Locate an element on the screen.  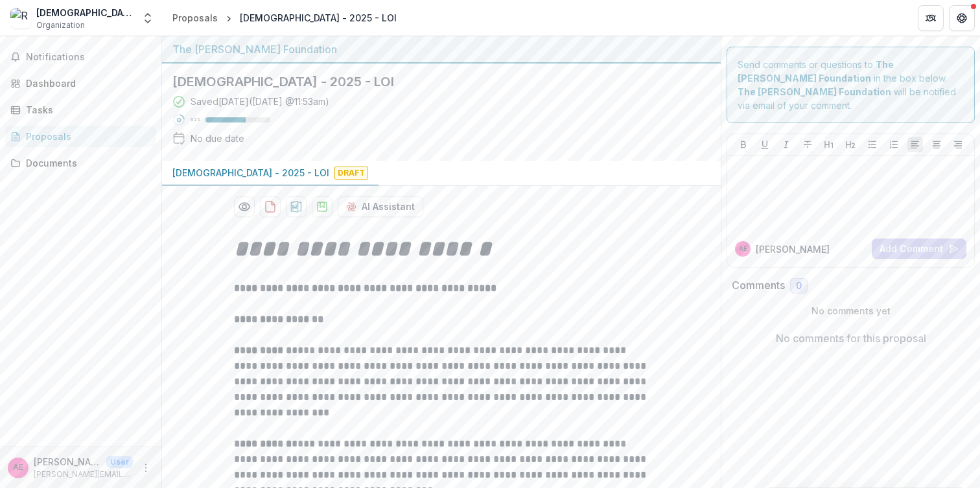
img: Resurrection Church is located at coordinates (21, 18).